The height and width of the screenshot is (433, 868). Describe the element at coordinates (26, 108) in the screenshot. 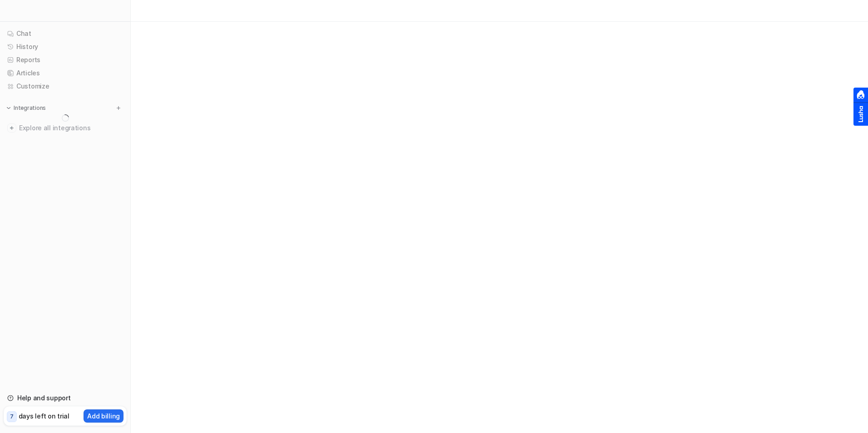

I see `button: Integrations` at that location.